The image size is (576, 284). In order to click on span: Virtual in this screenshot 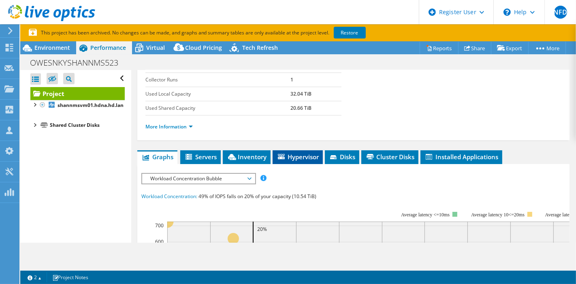, I will do `click(155, 47)`.